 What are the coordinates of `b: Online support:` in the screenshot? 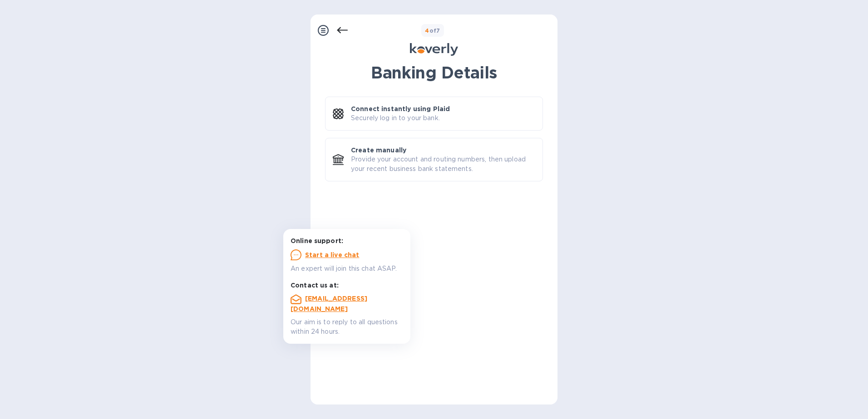 It's located at (317, 241).